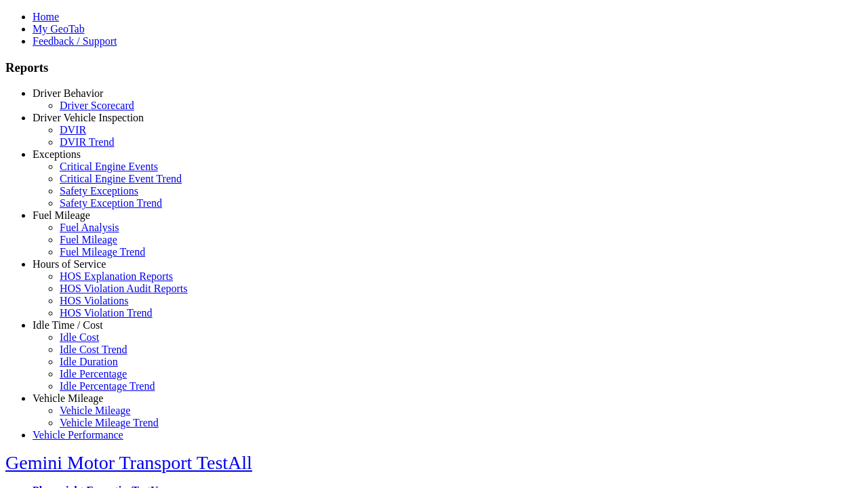 This screenshot has width=868, height=488. Describe the element at coordinates (68, 325) in the screenshot. I see `a: Idle Time / Cost` at that location.